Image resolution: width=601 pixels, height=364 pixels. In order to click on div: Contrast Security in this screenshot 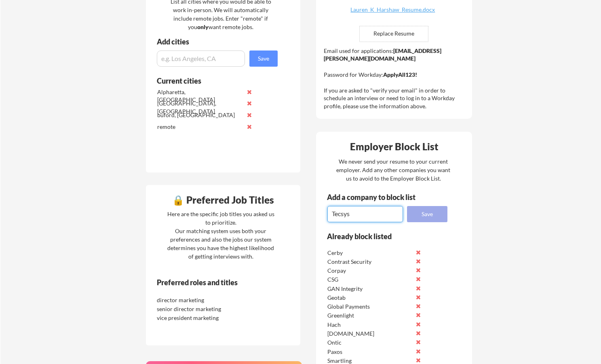, I will do `click(370, 262)`.